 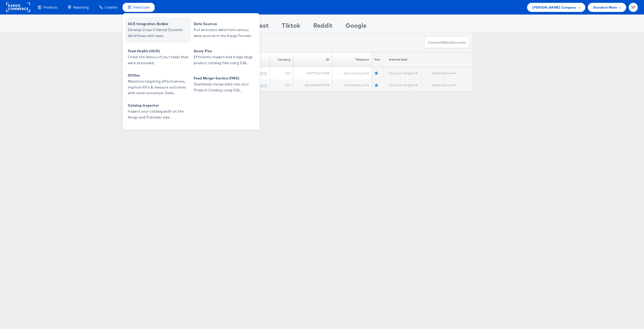 I want to click on button: ConnectmetaAccounts, so click(x=447, y=42).